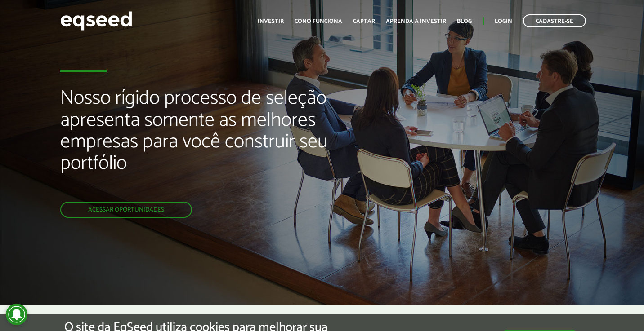 This screenshot has width=644, height=331. Describe the element at coordinates (126, 210) in the screenshot. I see `a: Acessar oportunidades` at that location.